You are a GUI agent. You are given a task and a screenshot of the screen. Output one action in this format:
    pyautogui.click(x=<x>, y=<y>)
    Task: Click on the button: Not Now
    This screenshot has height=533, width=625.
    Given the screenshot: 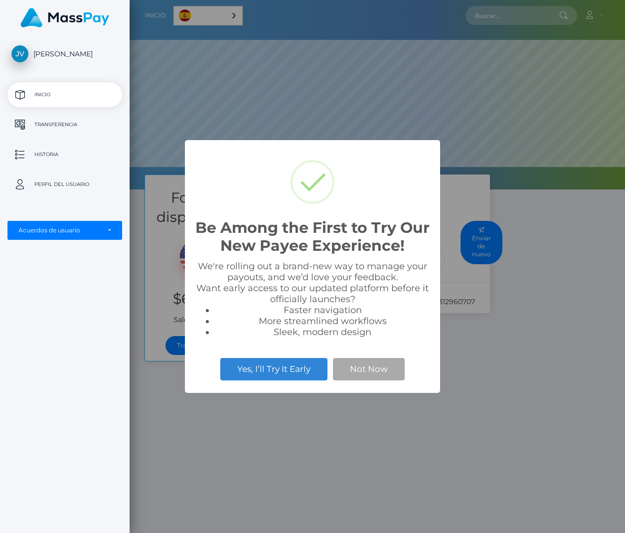 What is the action you would take?
    pyautogui.click(x=369, y=369)
    